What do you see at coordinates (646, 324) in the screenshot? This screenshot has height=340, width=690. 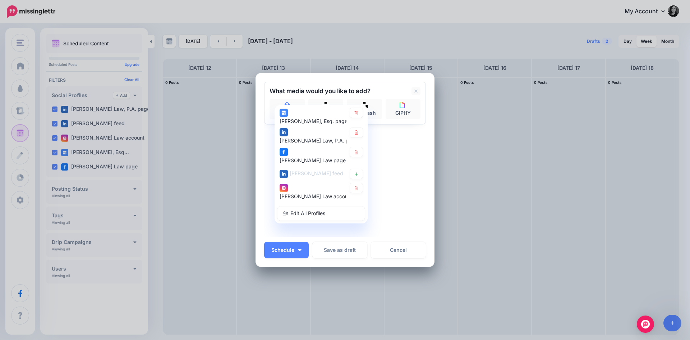 I see `div: Open Intercom Messenger` at bounding box center [646, 324].